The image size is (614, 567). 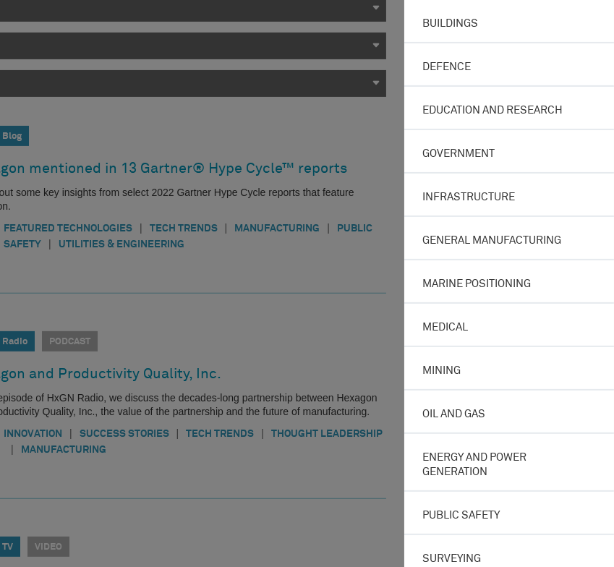 I want to click on a: Government, so click(x=501, y=154).